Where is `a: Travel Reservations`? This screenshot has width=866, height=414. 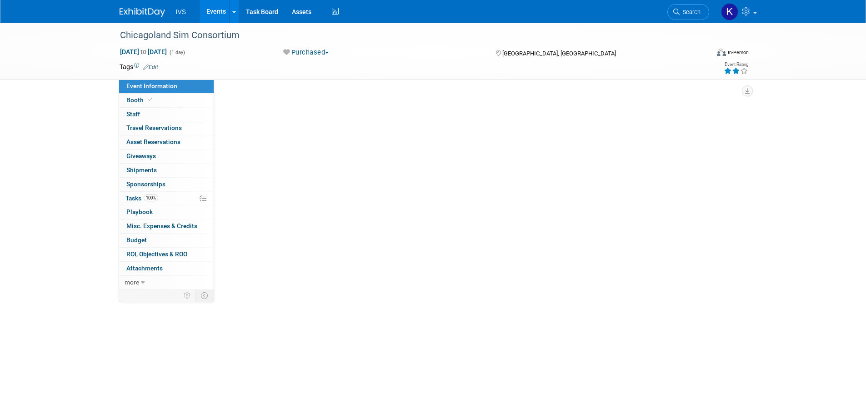 a: Travel Reservations is located at coordinates (166, 128).